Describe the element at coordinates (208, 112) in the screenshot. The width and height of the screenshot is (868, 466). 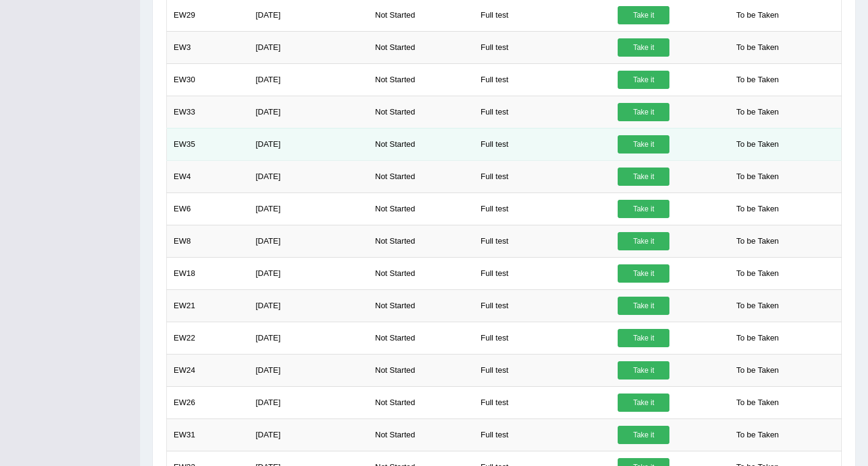
I see `td: EW33` at that location.